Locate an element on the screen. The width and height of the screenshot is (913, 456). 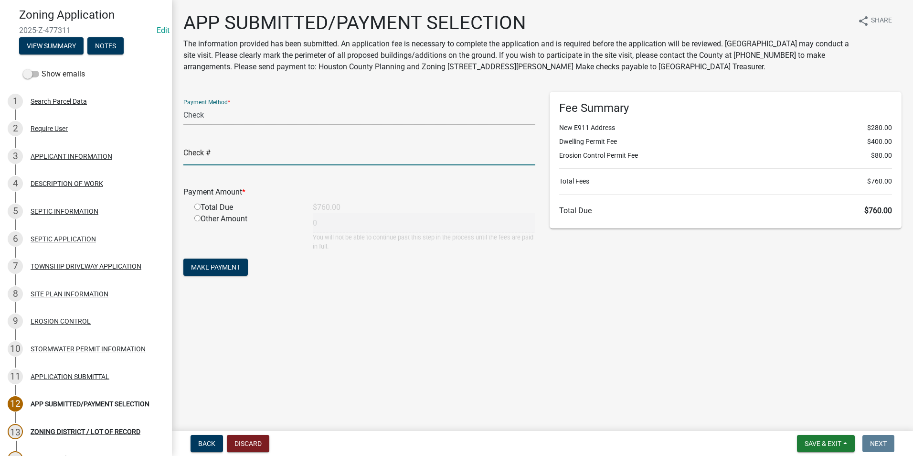
button: View Summary is located at coordinates (51, 46).